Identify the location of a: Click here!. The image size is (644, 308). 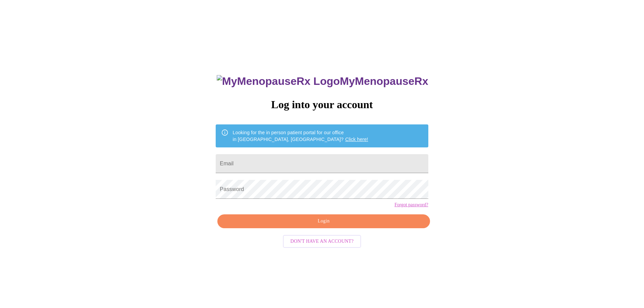
(356, 139).